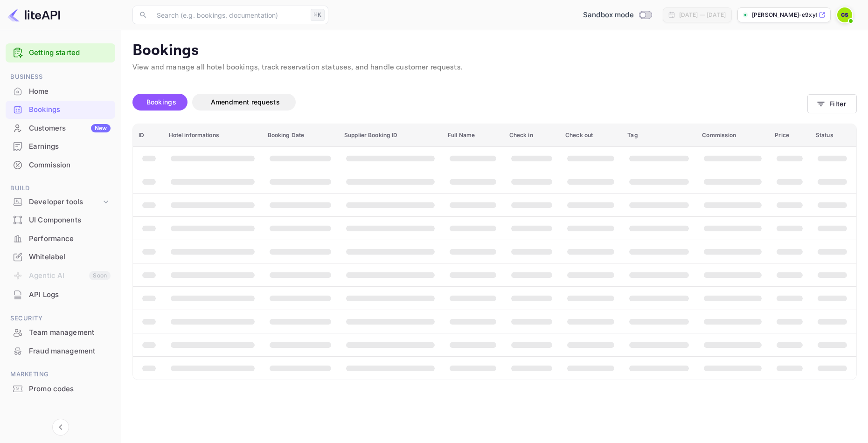 This screenshot has width=868, height=443. Describe the element at coordinates (470, 102) in the screenshot. I see `div: account-settings tabs` at that location.